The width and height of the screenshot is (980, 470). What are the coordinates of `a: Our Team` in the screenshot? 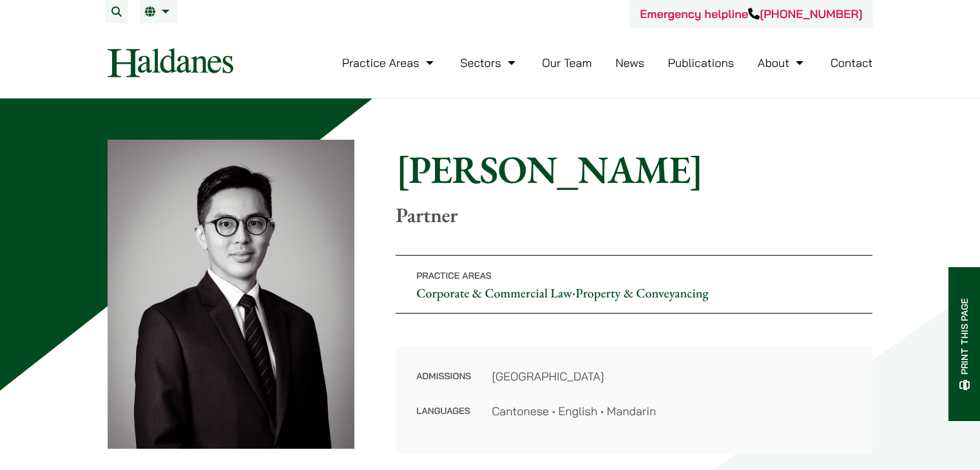 It's located at (566, 63).